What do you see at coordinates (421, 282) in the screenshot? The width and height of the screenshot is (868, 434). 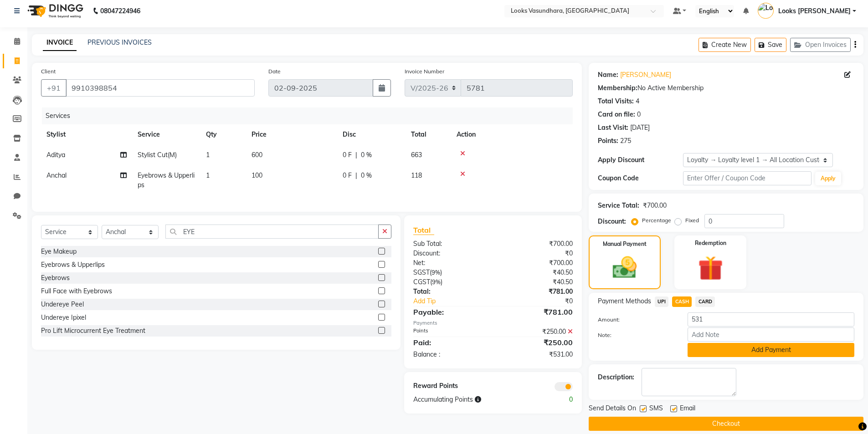 I see `span: CGST` at bounding box center [421, 282].